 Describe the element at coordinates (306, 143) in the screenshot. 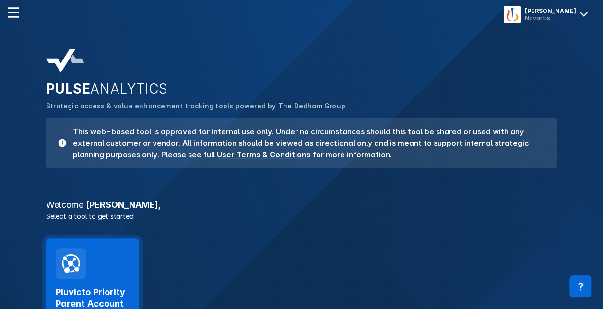

I see `h3: This web-based tool is approved for internal use only. Under no circumstances should this tool be...` at that location.